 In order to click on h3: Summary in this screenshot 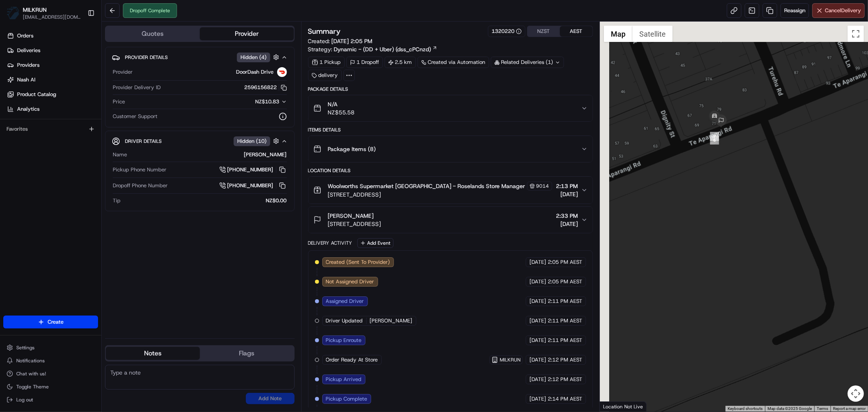, I will do `click(324, 31)`.